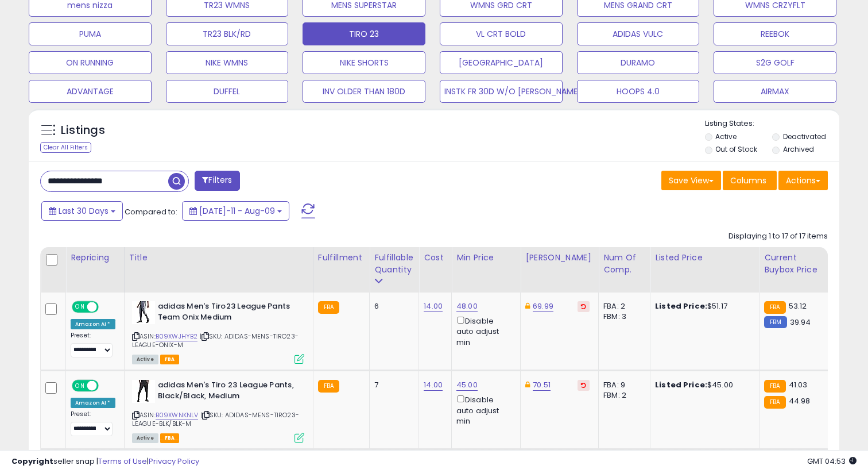  I want to click on button: REEBOK, so click(775, 34).